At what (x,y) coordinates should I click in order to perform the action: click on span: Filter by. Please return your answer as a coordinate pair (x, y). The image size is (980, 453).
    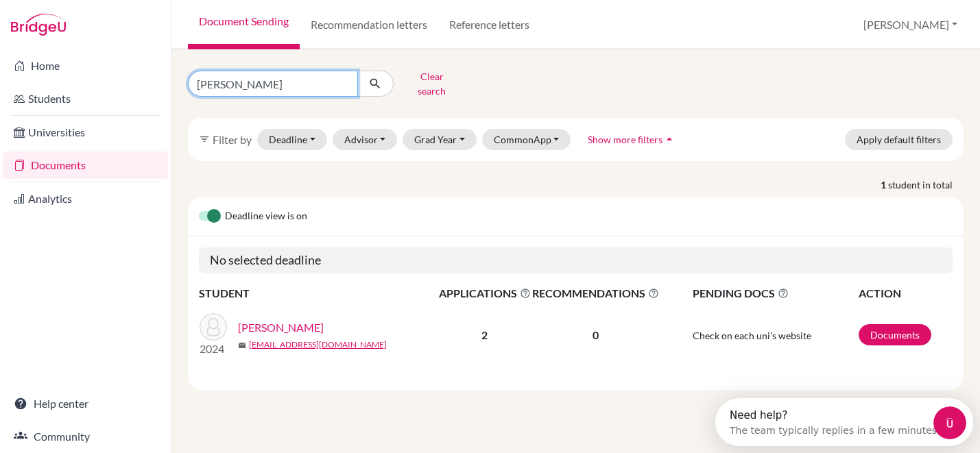
    Looking at the image, I should click on (232, 139).